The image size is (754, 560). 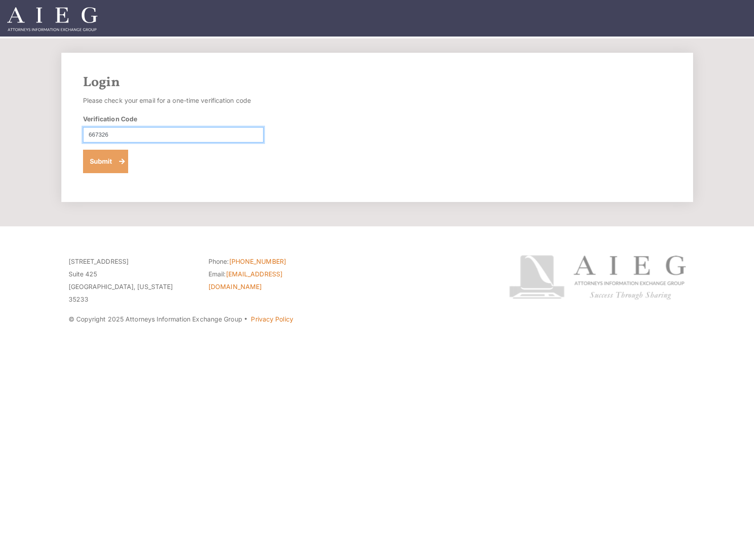 I want to click on li: Phone:, so click(x=271, y=261).